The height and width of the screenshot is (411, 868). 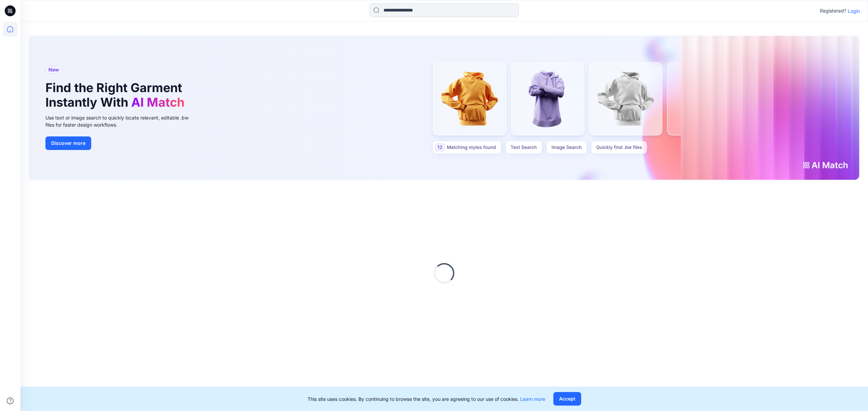 What do you see at coordinates (68, 143) in the screenshot?
I see `button: Discover more` at bounding box center [68, 143].